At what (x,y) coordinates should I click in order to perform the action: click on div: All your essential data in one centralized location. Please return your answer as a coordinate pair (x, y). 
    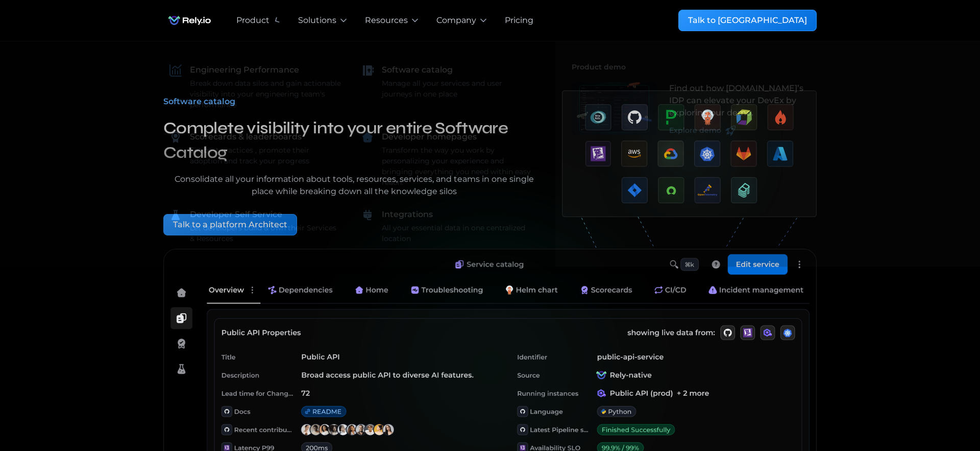
    Looking at the image, I should click on (457, 233).